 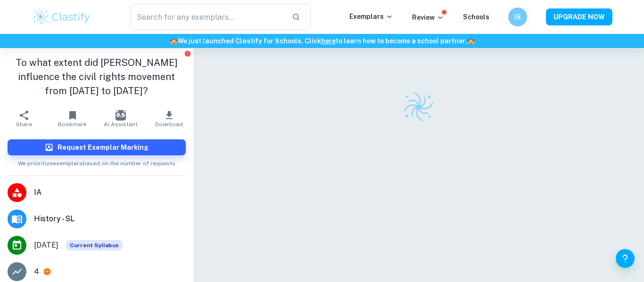 What do you see at coordinates (102, 148) in the screenshot?
I see `h6: Request Exemplar Marking` at bounding box center [102, 148].